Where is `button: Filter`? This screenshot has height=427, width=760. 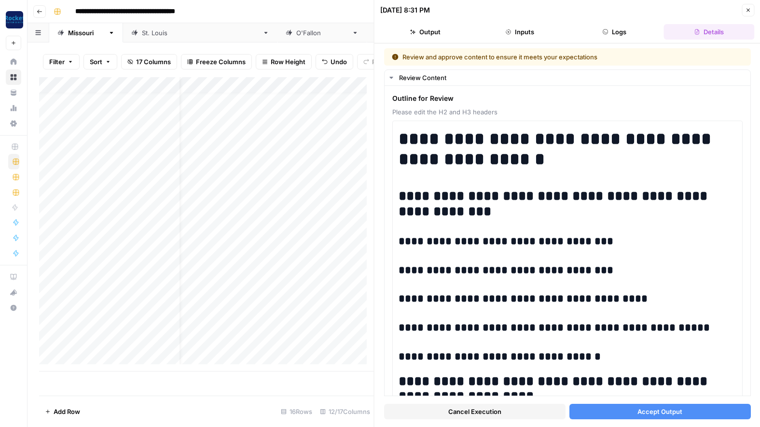 button: Filter is located at coordinates (61, 62).